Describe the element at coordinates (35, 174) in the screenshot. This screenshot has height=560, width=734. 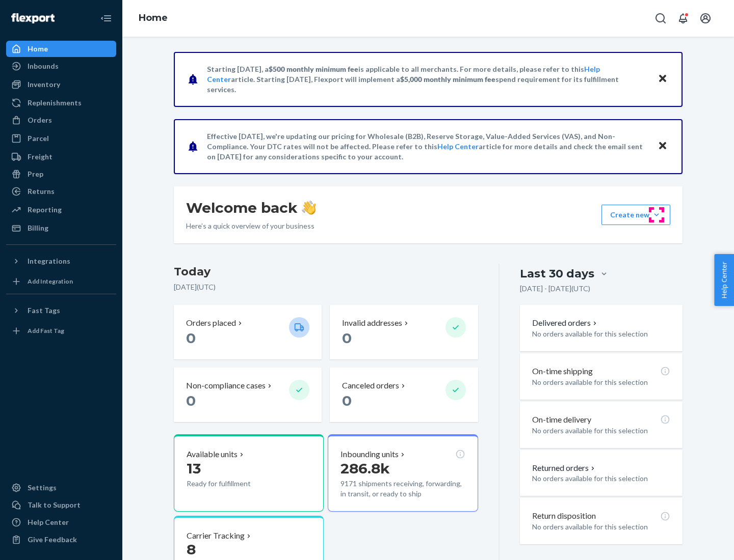
I see `div: Prep` at that location.